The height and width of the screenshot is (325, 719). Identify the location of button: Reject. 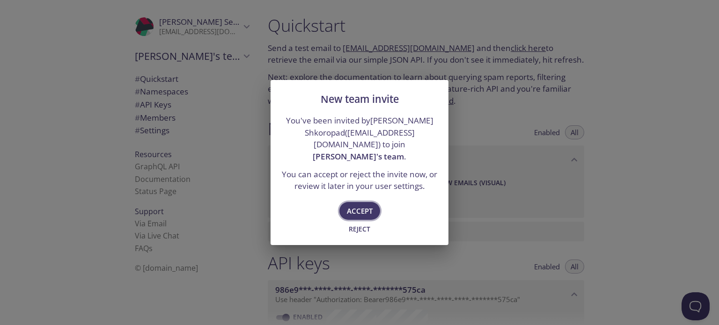
(359, 229).